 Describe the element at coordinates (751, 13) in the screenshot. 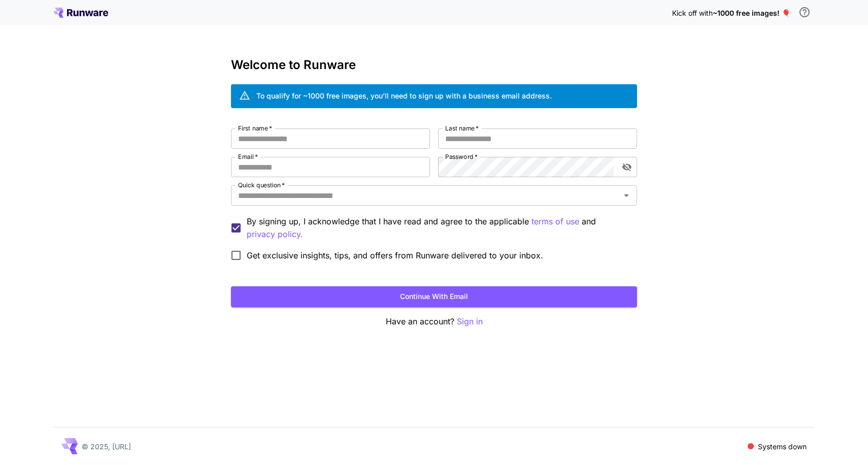

I see `span: ~1000 free images! 🎈` at that location.